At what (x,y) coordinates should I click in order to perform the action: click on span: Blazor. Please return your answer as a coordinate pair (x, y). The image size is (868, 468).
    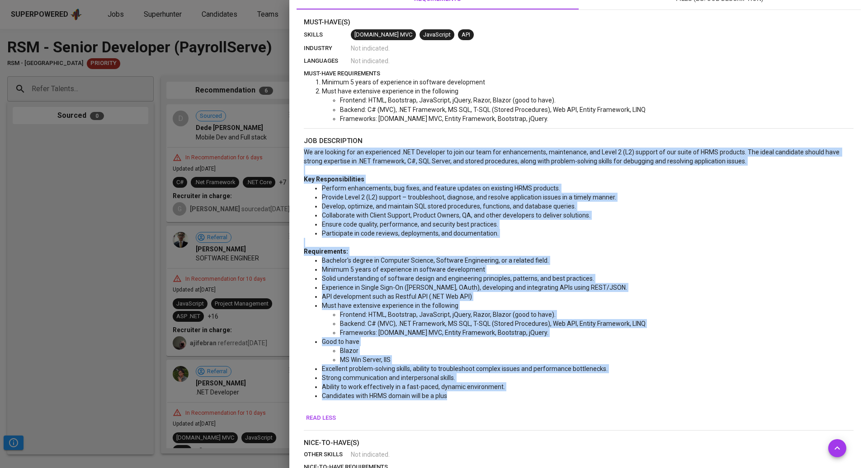
    Looking at the image, I should click on (349, 350).